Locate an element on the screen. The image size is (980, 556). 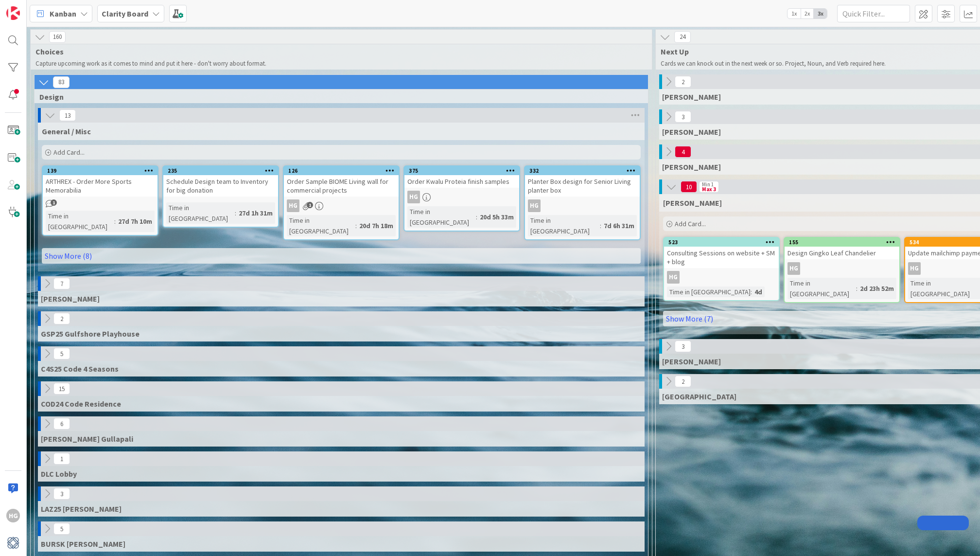
span: Hannah is located at coordinates (692, 202).